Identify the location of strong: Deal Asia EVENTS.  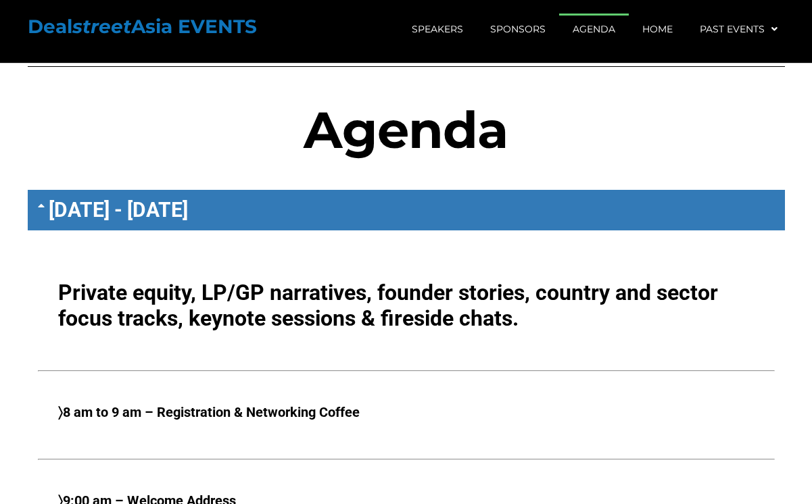
(142, 26).